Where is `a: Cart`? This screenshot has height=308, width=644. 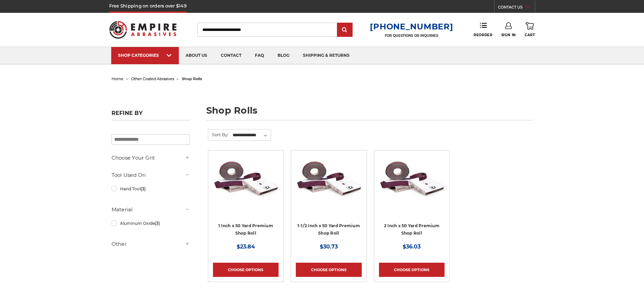
a: Cart is located at coordinates (530, 30).